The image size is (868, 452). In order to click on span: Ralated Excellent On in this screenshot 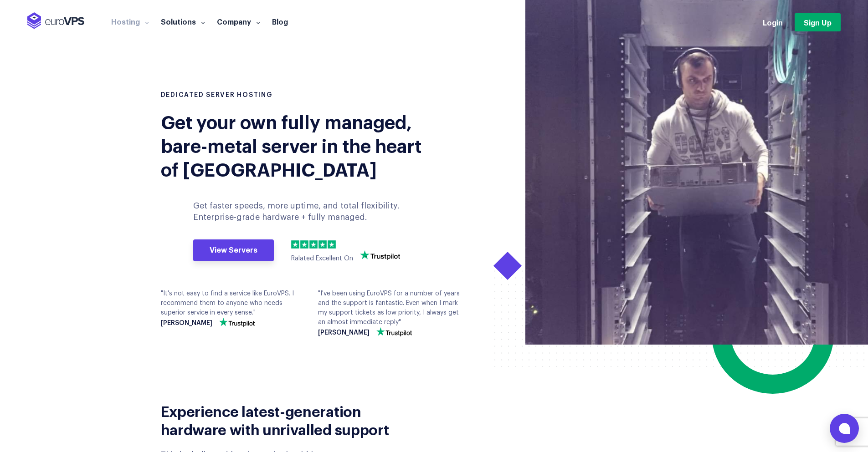, I will do `click(323, 259)`.